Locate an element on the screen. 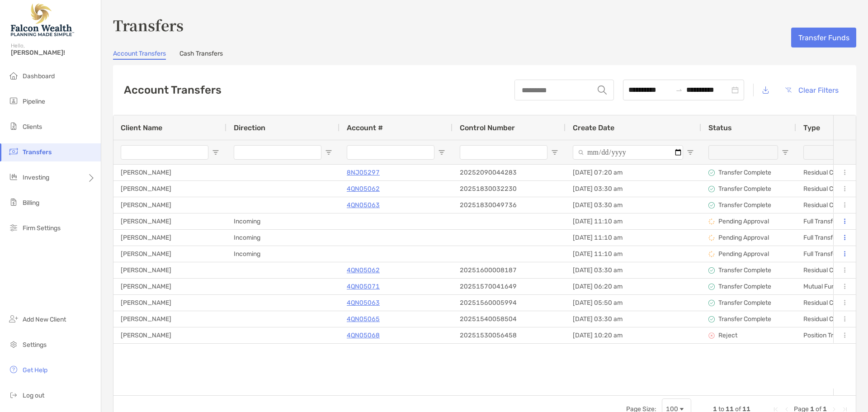 Image resolution: width=868 pixels, height=412 pixels. h2: Account Transfers is located at coordinates (172, 90).